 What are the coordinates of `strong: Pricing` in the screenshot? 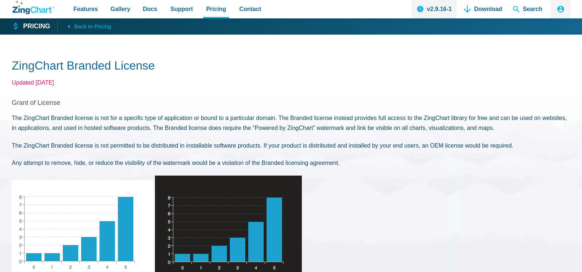 It's located at (36, 26).